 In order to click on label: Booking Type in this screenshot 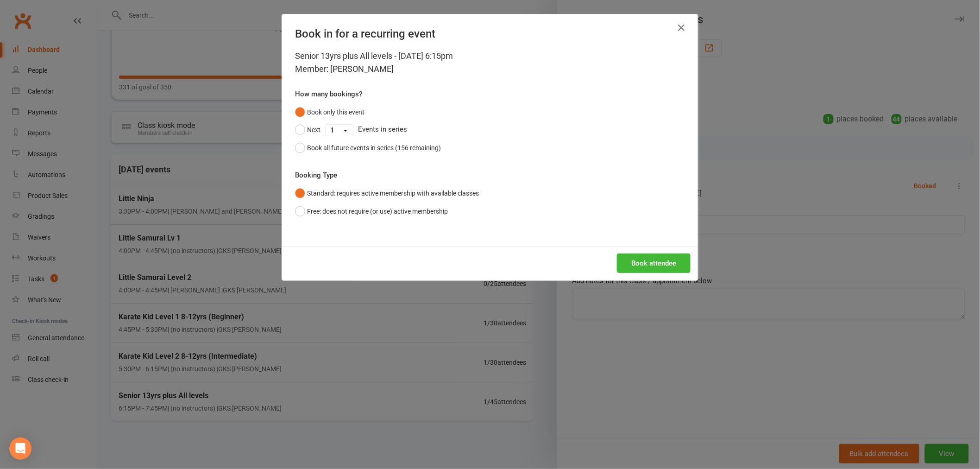, I will do `click(316, 175)`.